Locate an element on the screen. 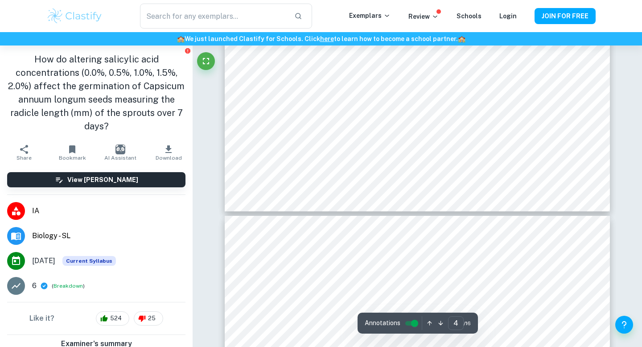 The height and width of the screenshot is (347, 642). div: This exemplar is based on the current syllabus. Feel free to refer to it for inspiration/ideas wh... is located at coordinates (89, 261).